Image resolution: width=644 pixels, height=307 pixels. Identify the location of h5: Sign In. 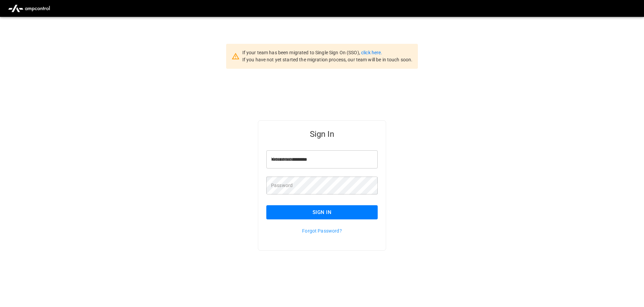
(322, 134).